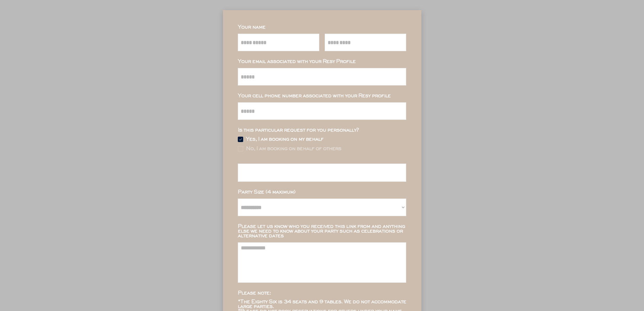 The height and width of the screenshot is (311, 644). What do you see at coordinates (322, 96) in the screenshot?
I see `div: Your cell phone number associated with your Resy profile` at bounding box center [322, 96].